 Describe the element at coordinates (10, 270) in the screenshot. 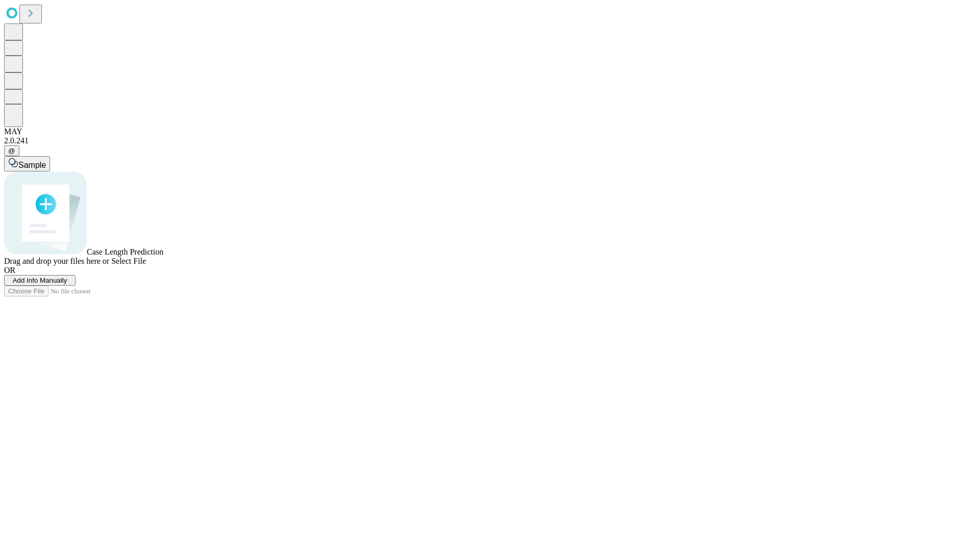

I see `span: OR` at that location.